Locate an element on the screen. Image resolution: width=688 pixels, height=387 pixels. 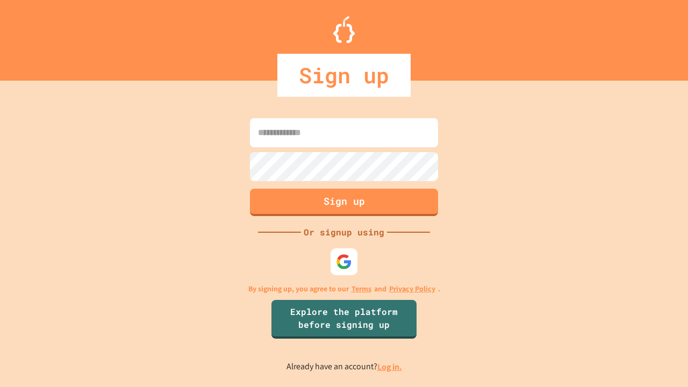
div: Sign up is located at coordinates (344, 75).